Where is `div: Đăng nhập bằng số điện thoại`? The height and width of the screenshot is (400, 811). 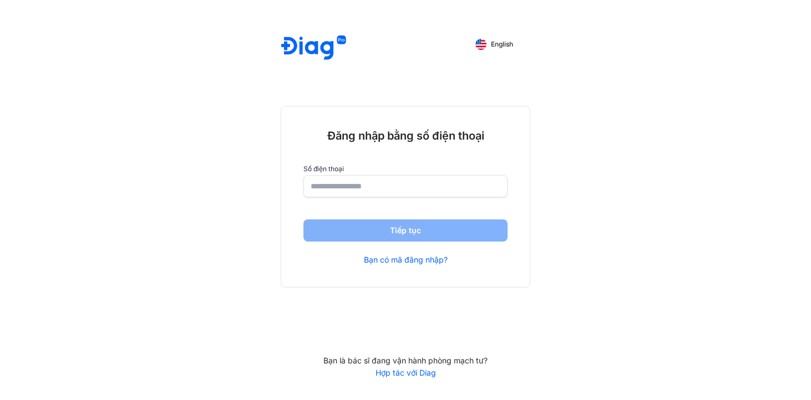 div: Đăng nhập bằng số điện thoại is located at coordinates (405, 136).